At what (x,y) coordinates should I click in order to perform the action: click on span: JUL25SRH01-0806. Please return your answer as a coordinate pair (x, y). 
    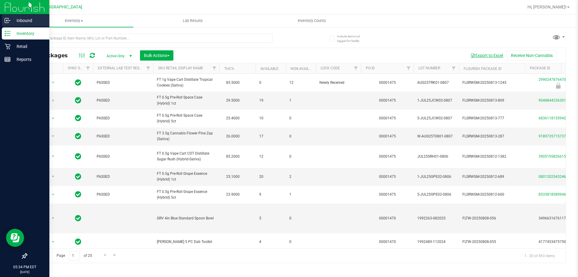
    Looking at the image, I should click on (437, 156).